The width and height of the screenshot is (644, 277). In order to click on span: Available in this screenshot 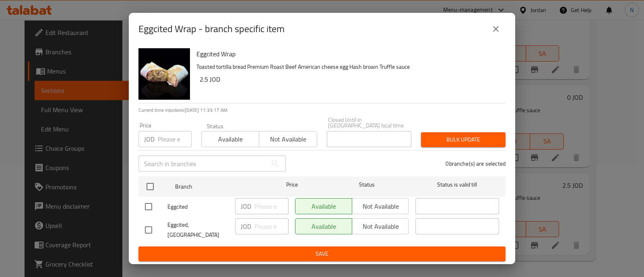, I will do `click(230, 139)`.